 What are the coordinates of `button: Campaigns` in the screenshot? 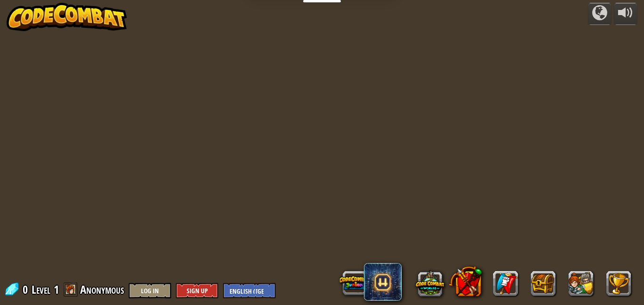 It's located at (600, 13).